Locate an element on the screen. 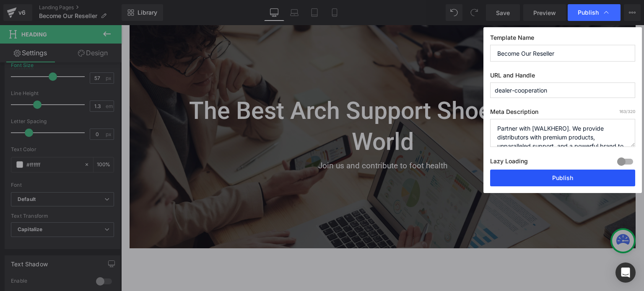 Image resolution: width=644 pixels, height=291 pixels. label: Meta Description is located at coordinates (562, 114).